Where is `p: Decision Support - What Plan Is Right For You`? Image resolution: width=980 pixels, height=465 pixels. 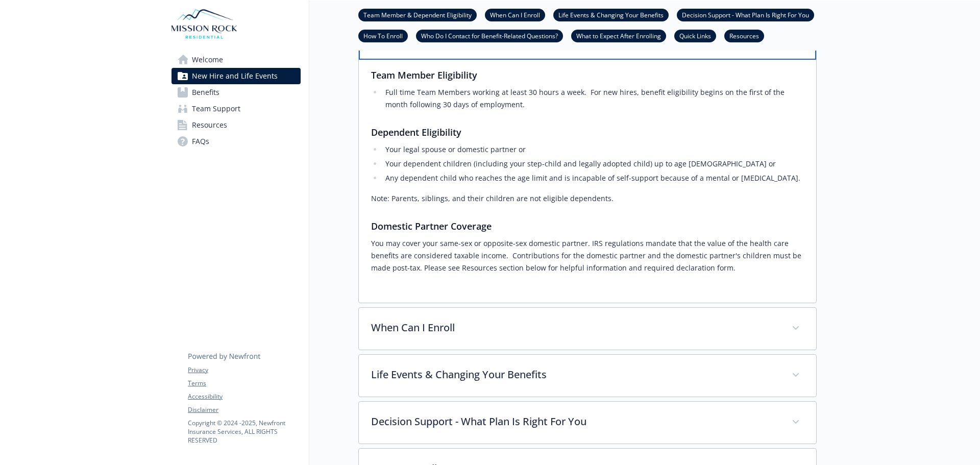
p: Decision Support - What Plan Is Right For You is located at coordinates (575, 422).